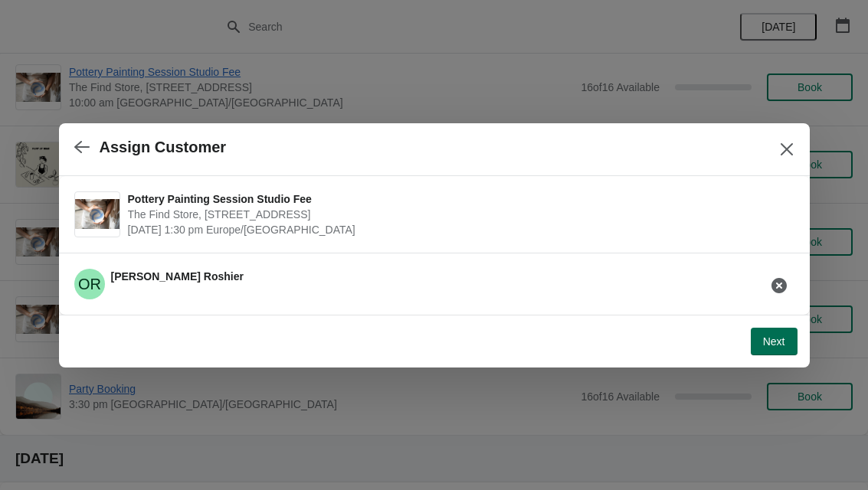 The height and width of the screenshot is (490, 868). Describe the element at coordinates (90, 284) in the screenshot. I see `span: Olivia` at that location.